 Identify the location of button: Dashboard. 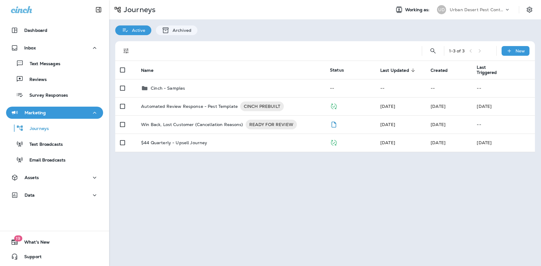
(55, 30).